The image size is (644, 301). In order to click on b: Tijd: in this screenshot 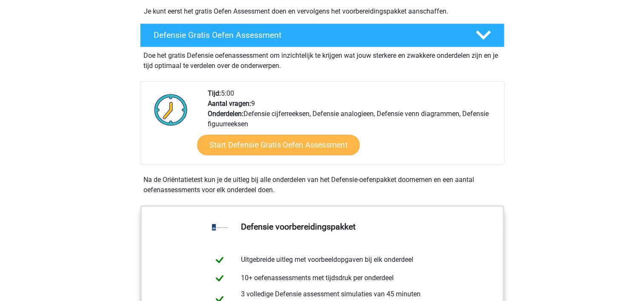, I will do `click(214, 93)`.